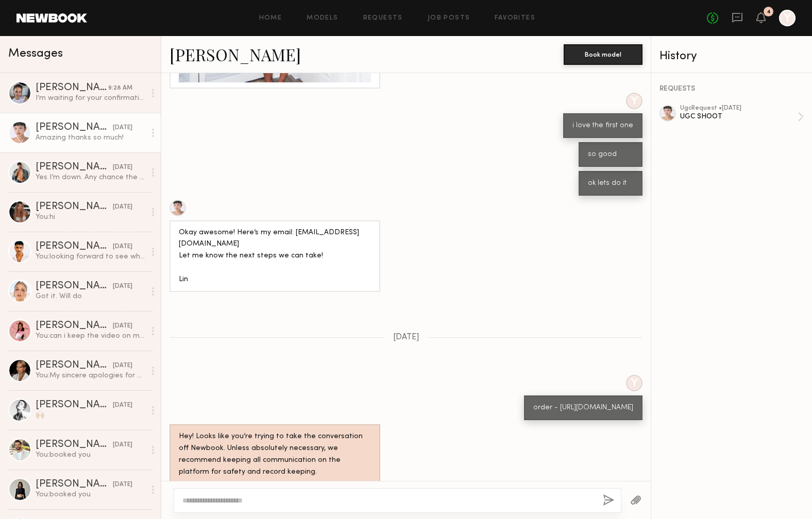 Image resolution: width=812 pixels, height=519 pixels. Describe the element at coordinates (383, 18) in the screenshot. I see `a: Requests` at that location.